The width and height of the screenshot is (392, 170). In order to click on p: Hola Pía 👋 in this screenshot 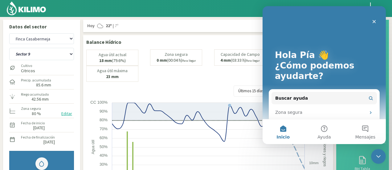, I will do `click(62, 49)`.